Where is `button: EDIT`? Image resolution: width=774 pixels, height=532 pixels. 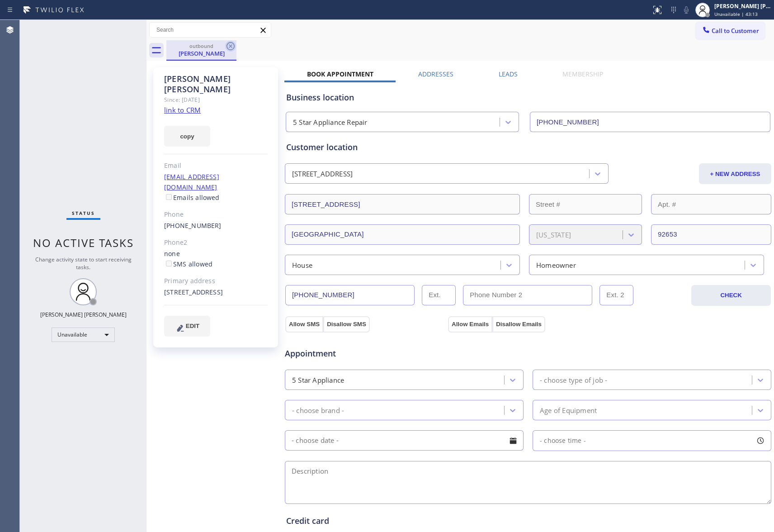
button: EDIT is located at coordinates (188, 326).